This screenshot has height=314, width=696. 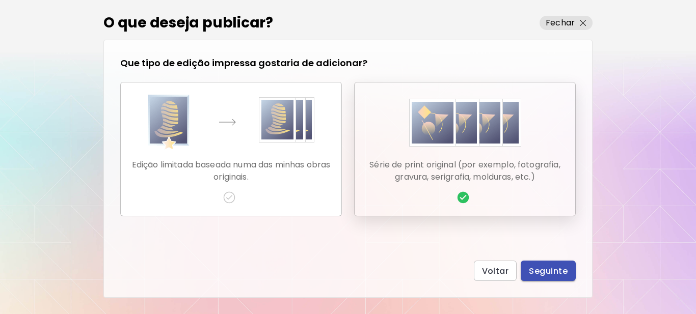 What do you see at coordinates (495, 271) in the screenshot?
I see `button: Voltar` at bounding box center [495, 271].